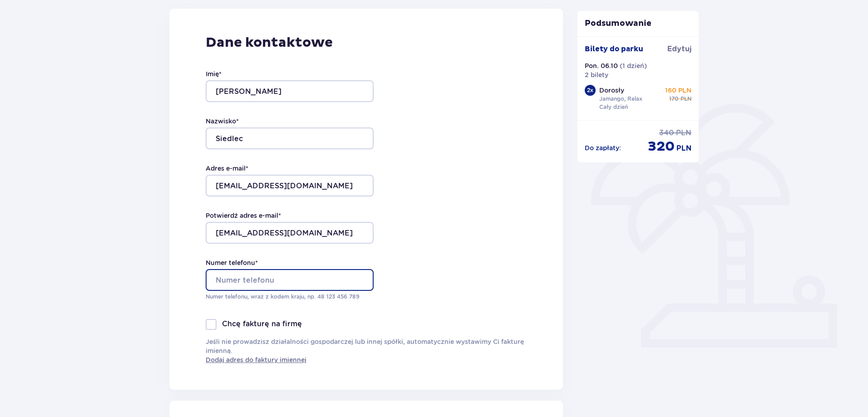  I want to click on p: Cały dzień, so click(613, 107).